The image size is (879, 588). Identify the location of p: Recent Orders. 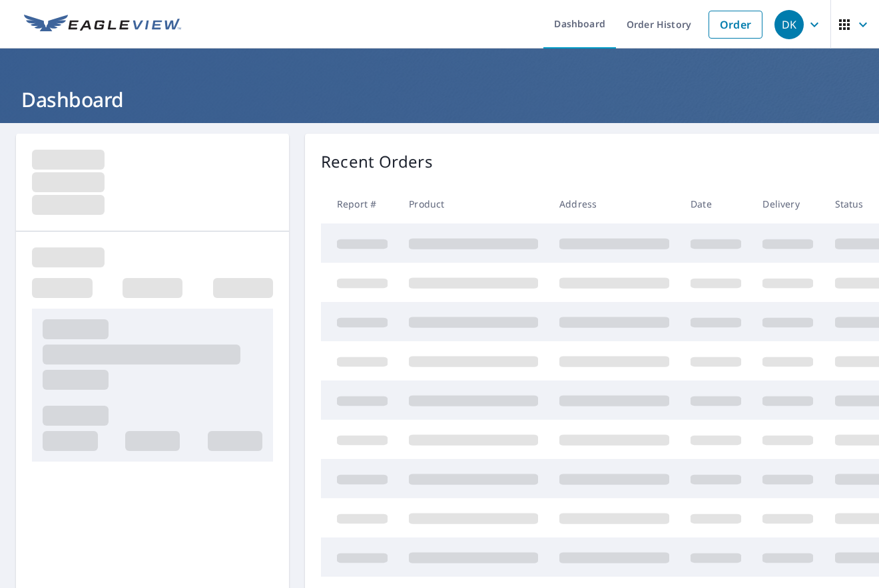
(377, 161).